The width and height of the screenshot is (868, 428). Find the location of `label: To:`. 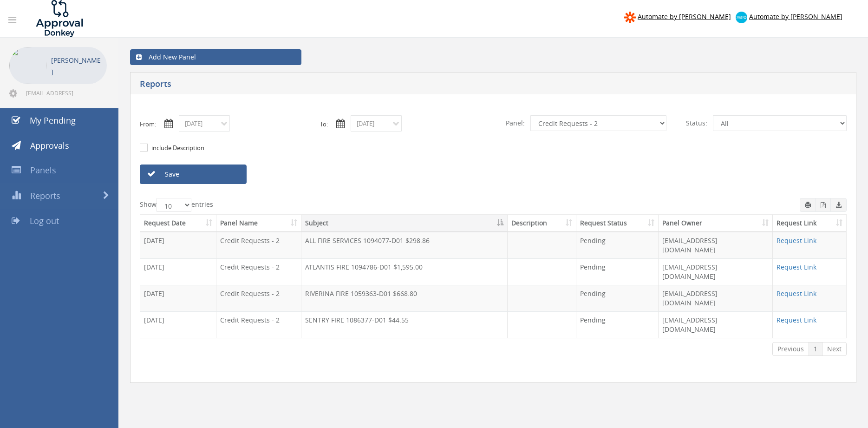

label: To: is located at coordinates (324, 124).